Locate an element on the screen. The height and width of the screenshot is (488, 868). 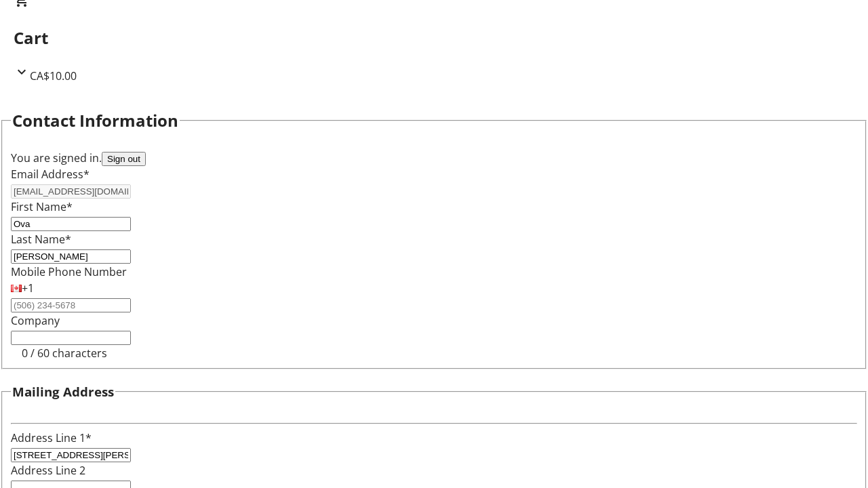
label: Email Address* is located at coordinates (50, 175).